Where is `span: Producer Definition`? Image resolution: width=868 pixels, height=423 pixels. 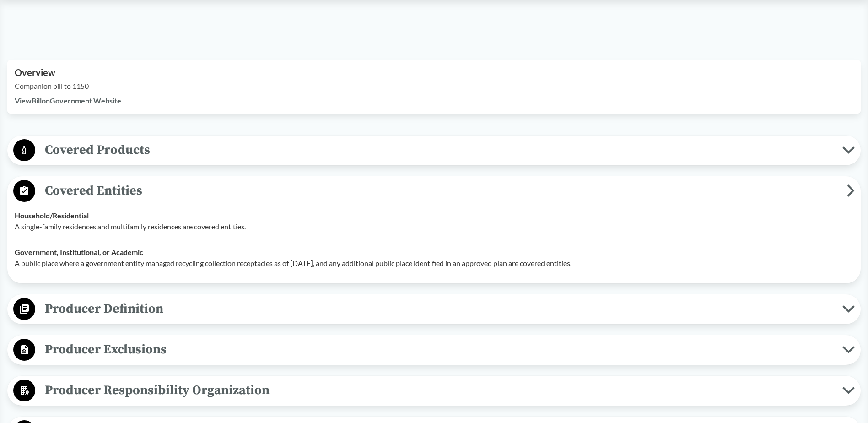 span: Producer Definition is located at coordinates (439, 308).